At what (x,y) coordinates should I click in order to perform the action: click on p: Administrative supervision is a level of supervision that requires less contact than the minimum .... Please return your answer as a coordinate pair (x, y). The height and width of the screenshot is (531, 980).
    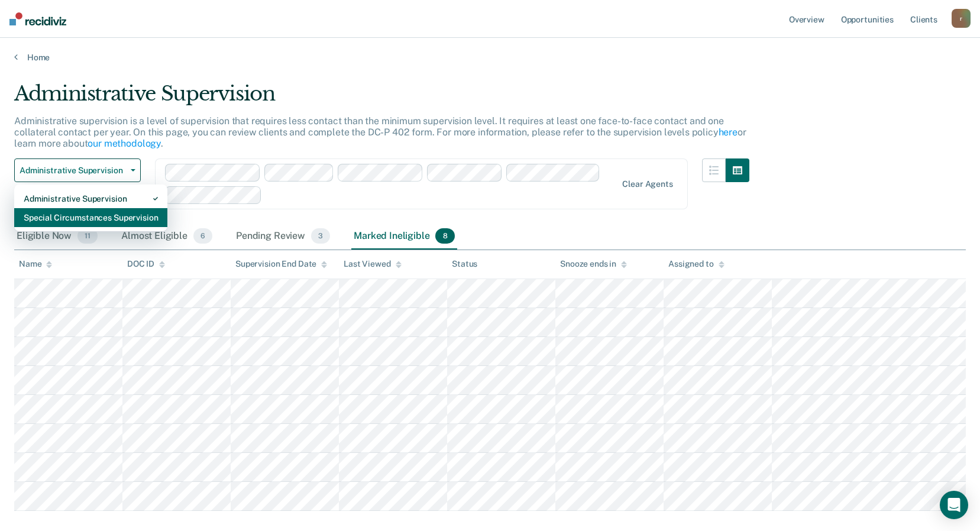
    Looking at the image, I should click on (381, 132).